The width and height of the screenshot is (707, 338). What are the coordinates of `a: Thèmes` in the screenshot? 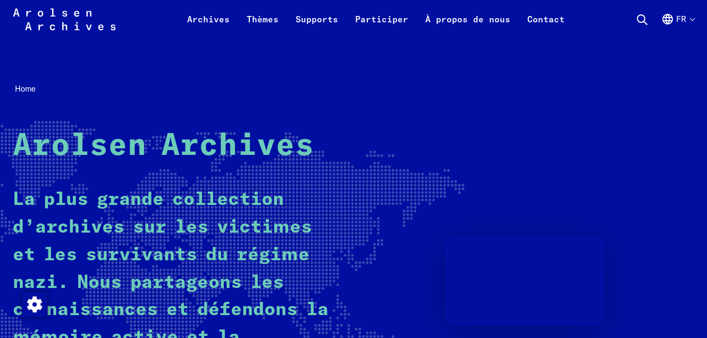 It's located at (263, 26).